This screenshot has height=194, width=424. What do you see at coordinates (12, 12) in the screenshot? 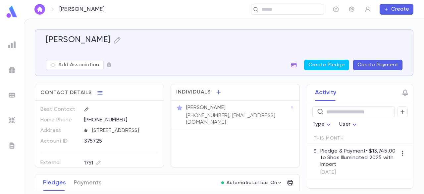
I see `img: logo` at bounding box center [12, 12].